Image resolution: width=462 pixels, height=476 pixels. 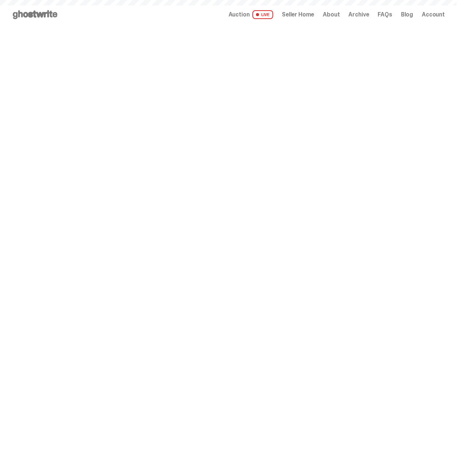 What do you see at coordinates (251, 15) in the screenshot?
I see `a: Auction LIVE` at bounding box center [251, 15].